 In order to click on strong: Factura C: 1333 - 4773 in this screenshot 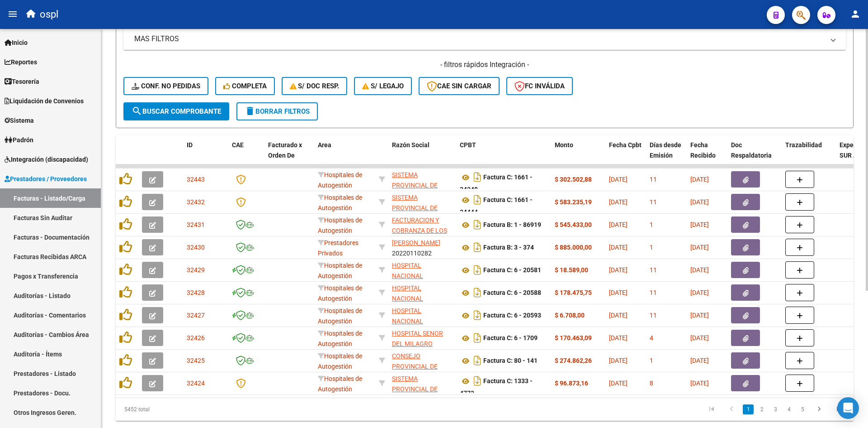, I will do `click(496, 387)`.